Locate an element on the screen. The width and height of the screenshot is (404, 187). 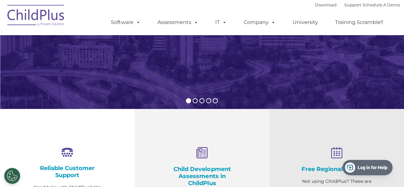
button: Cookies Settings is located at coordinates (12, 176).